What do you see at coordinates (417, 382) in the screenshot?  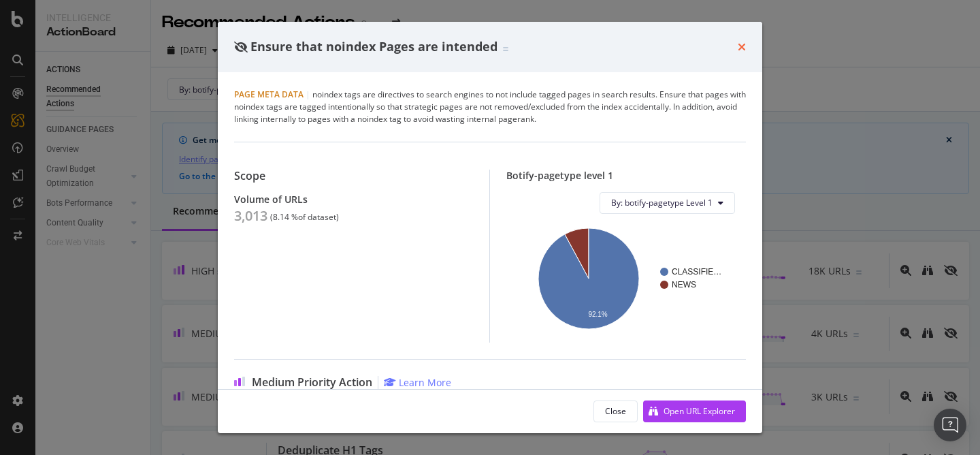 I see `a: Learn More` at bounding box center [417, 382].